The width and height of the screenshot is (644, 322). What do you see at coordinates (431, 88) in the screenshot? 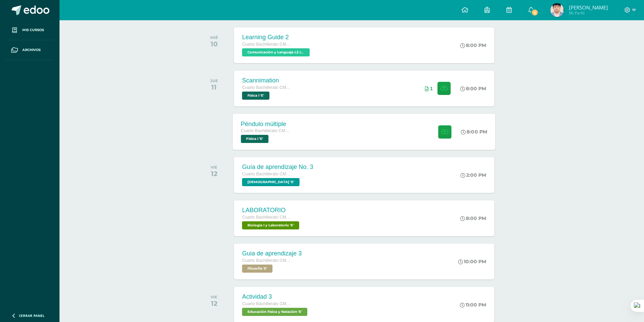
I see `span: 1` at bounding box center [431, 88].